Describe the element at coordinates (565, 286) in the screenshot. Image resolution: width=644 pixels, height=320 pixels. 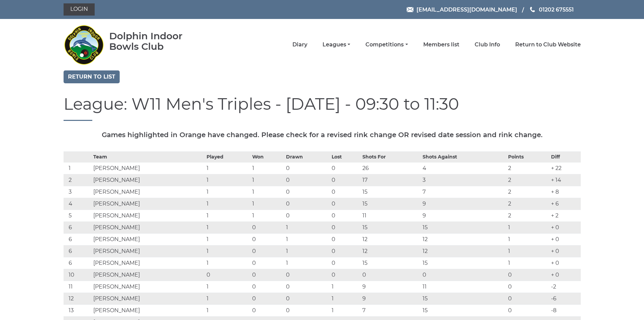
I see `td: -2` at that location.